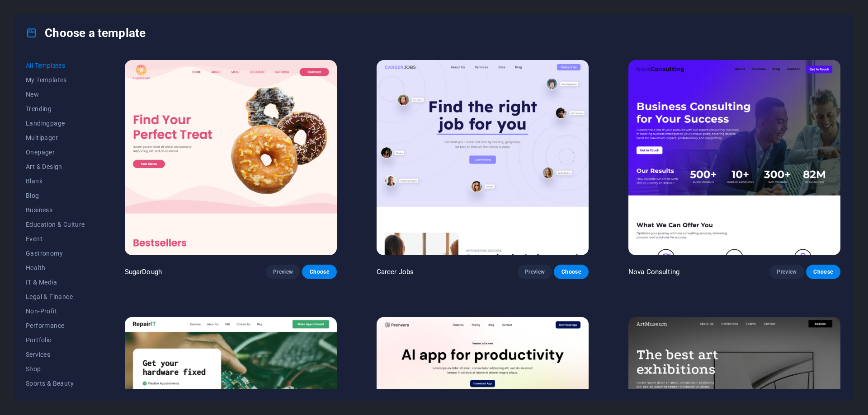  What do you see at coordinates (482, 158) in the screenshot?
I see `img: Career Jobs` at bounding box center [482, 158].